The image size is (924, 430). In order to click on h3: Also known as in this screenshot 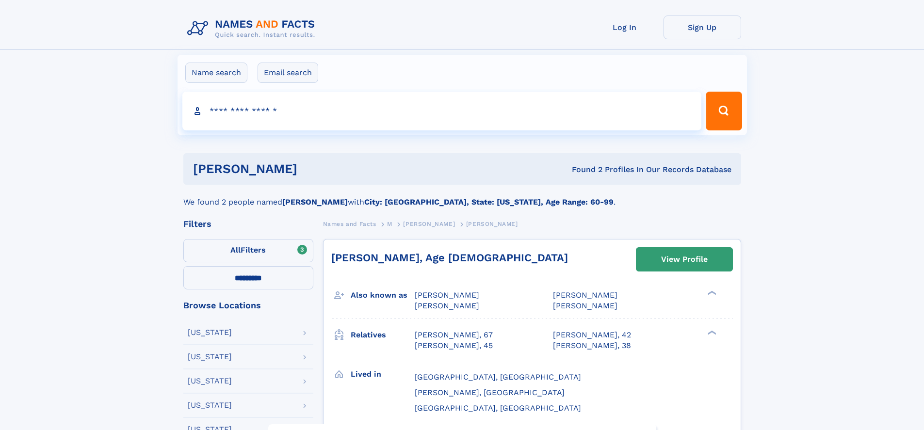, I will do `click(383, 295)`.